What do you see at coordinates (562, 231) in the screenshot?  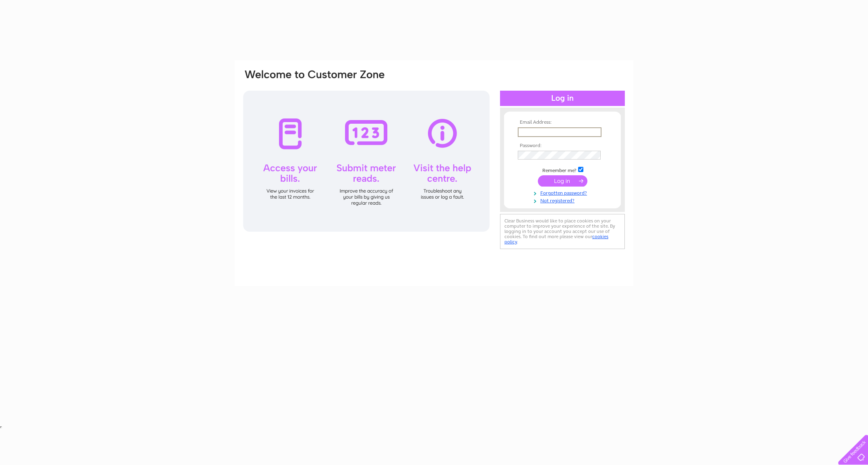 I see `div: Clear Business would like to place cookies on your computer to improve your experience of the sit...` at bounding box center [562, 231].